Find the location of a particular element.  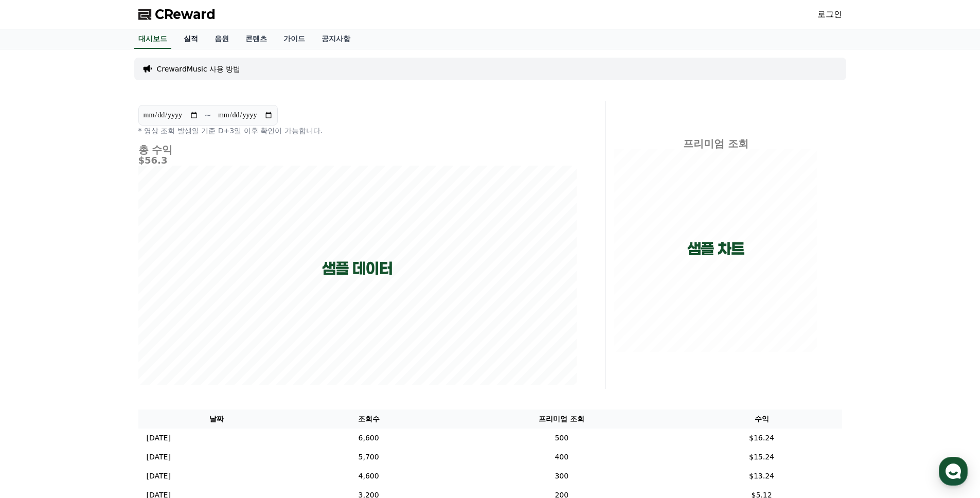

td: 500 is located at coordinates (561, 437).